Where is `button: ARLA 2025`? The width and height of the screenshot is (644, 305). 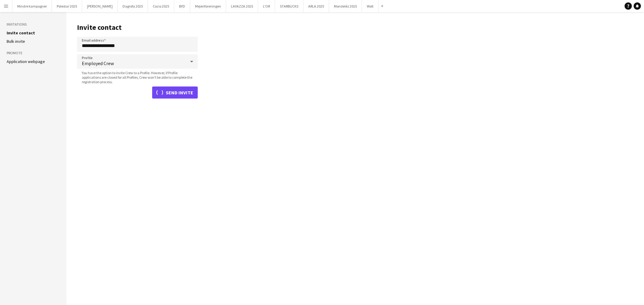
button: ARLA 2025 is located at coordinates (316, 6).